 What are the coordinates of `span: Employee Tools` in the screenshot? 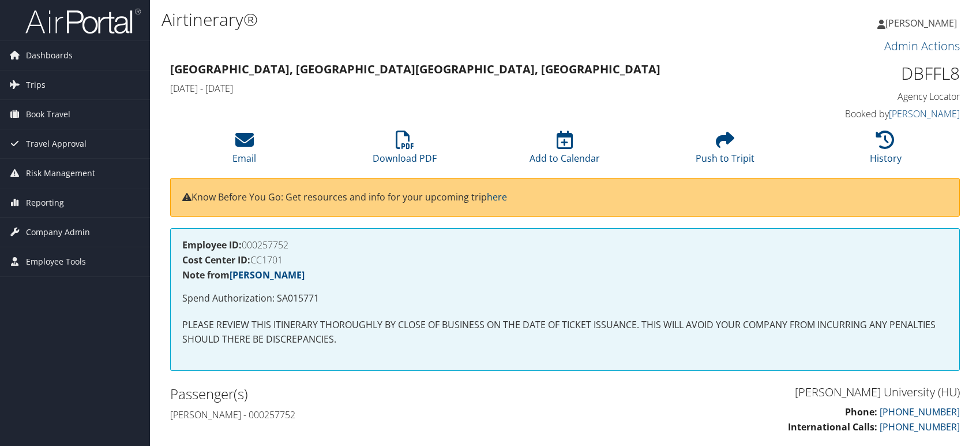 It's located at (56, 261).